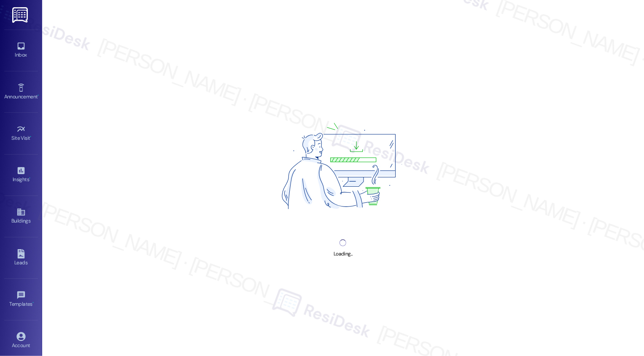  What do you see at coordinates (21, 133) in the screenshot?
I see `a: Site Visit •` at bounding box center [21, 133].